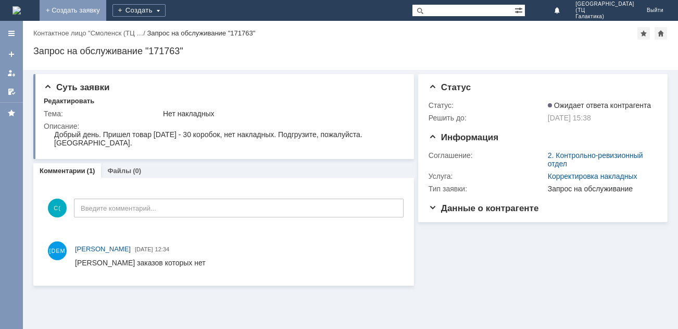  I want to click on span: Статус, so click(450, 87).